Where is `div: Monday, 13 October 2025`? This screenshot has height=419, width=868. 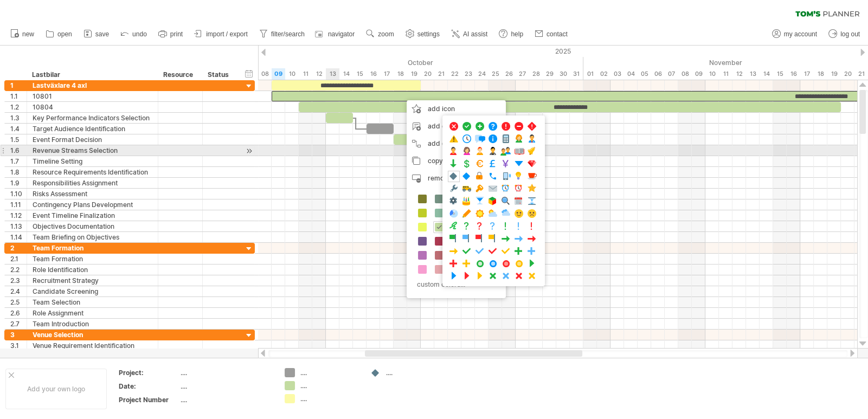
div: Monday, 13 October 2025 is located at coordinates (332, 74).